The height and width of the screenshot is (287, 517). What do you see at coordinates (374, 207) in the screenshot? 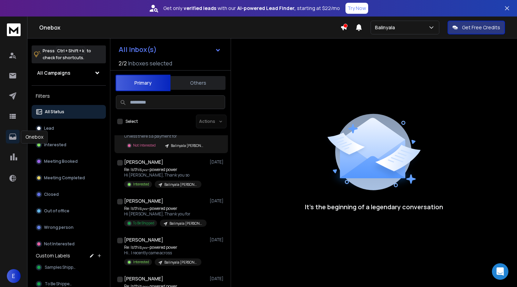
I see `p: It’s the beginning of a legendary conversation` at bounding box center [374, 207].